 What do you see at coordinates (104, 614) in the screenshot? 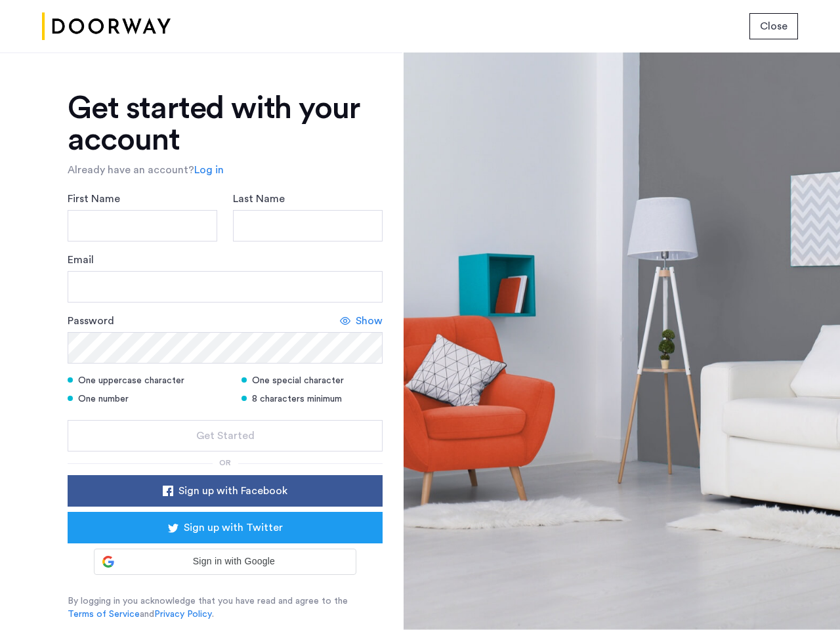
I see `a: Terms of Service` at bounding box center [104, 614].